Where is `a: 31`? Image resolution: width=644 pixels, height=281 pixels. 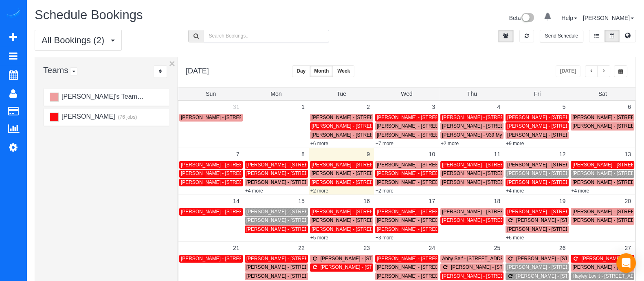 a: 31 is located at coordinates (236, 107).